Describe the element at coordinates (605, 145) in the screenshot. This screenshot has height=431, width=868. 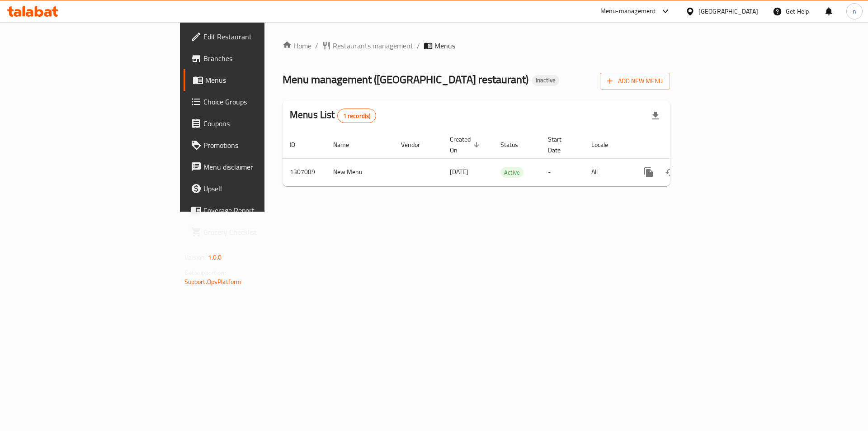
I see `span: Locale` at that location.